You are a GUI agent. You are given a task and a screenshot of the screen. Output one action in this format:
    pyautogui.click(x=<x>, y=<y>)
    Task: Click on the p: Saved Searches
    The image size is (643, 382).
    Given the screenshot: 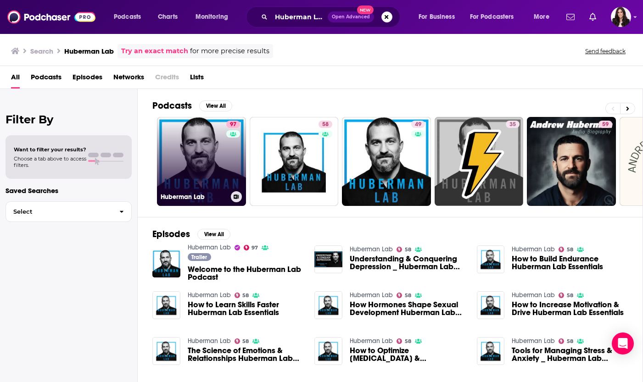 What is the action you would take?
    pyautogui.click(x=68, y=190)
    